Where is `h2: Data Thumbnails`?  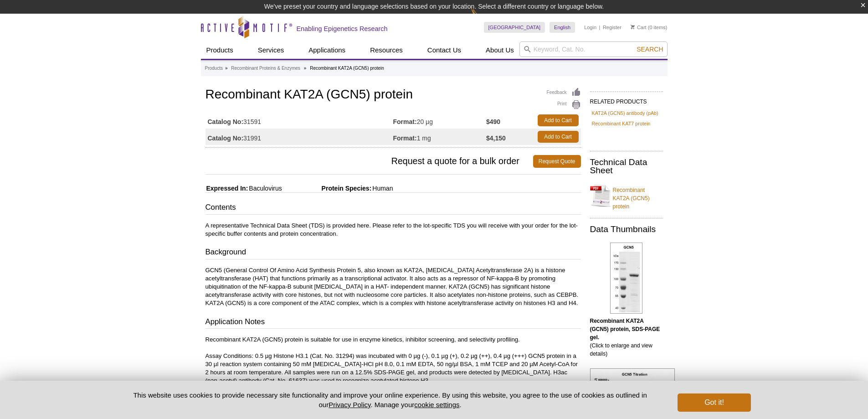 h2: Data Thumbnails is located at coordinates (627, 229).